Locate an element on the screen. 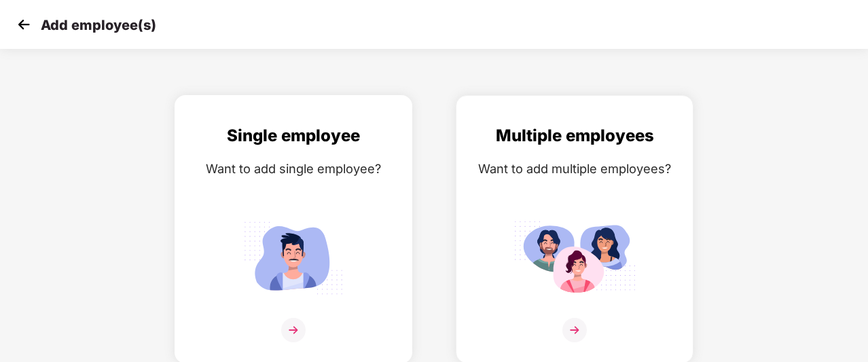  div: Want to add single employee? is located at coordinates (293, 168).